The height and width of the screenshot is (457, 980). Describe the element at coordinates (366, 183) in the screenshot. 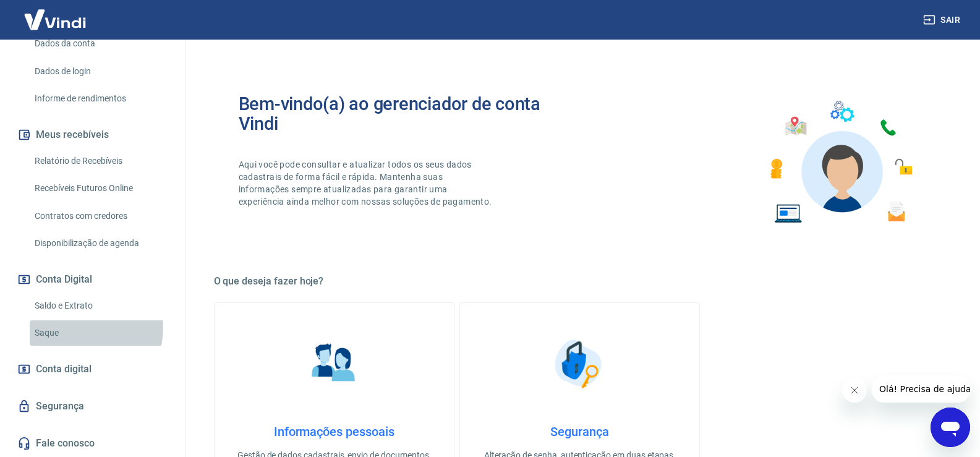

I see `p: Aqui você pode consultar e atualizar todos os seus dados cadastrais de forma fácil e rápida. Mant...` at that location.